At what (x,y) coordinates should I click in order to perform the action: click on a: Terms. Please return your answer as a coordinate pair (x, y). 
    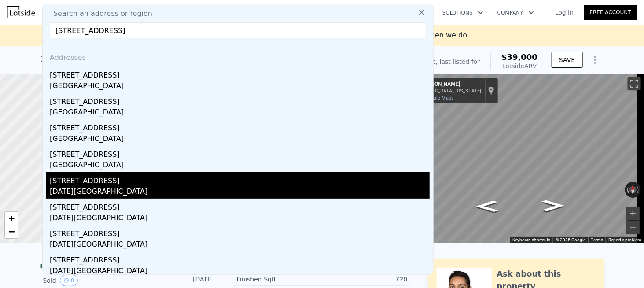
    Looking at the image, I should click on (597, 239).